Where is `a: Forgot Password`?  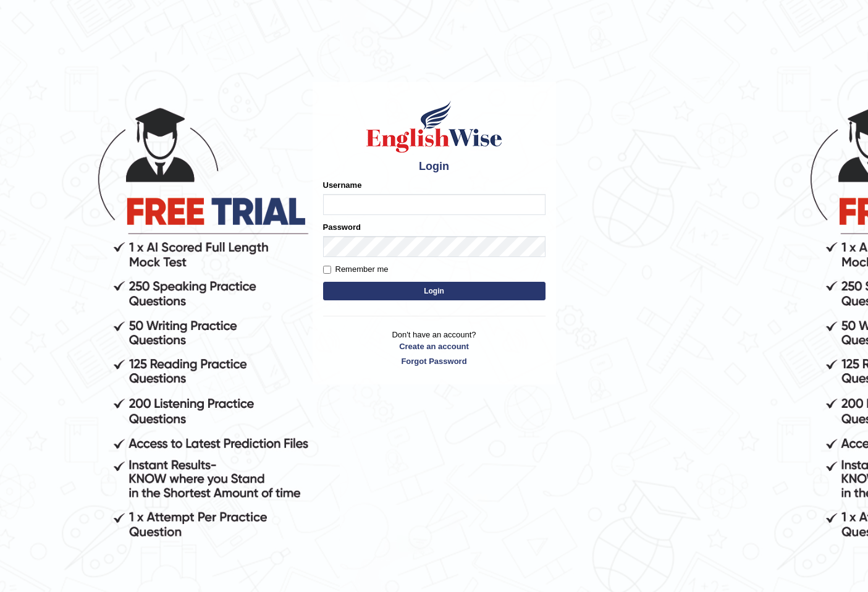
a: Forgot Password is located at coordinates (434, 360).